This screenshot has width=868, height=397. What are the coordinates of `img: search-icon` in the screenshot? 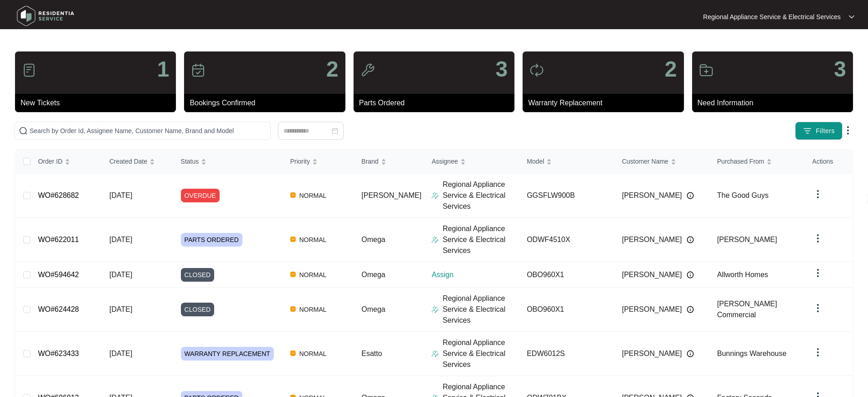 It's located at (24, 131).